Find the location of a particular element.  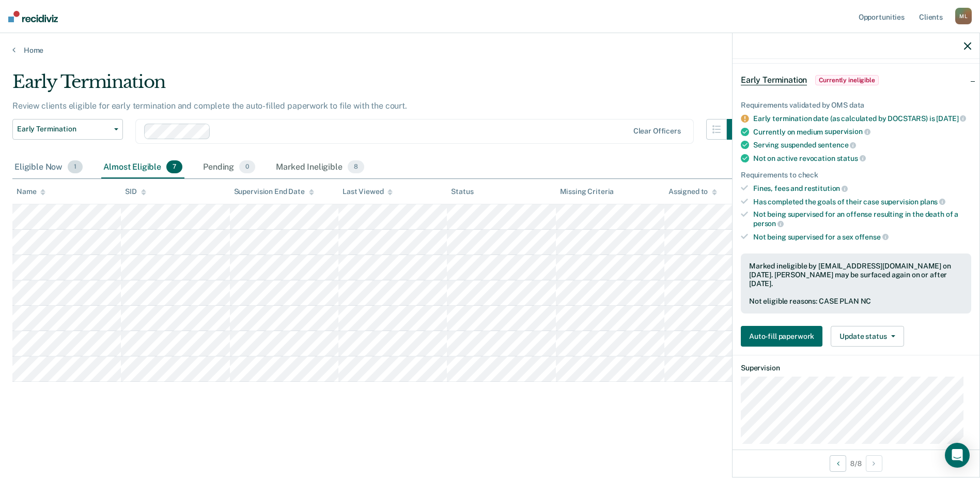

span: 8 is located at coordinates (356, 167).